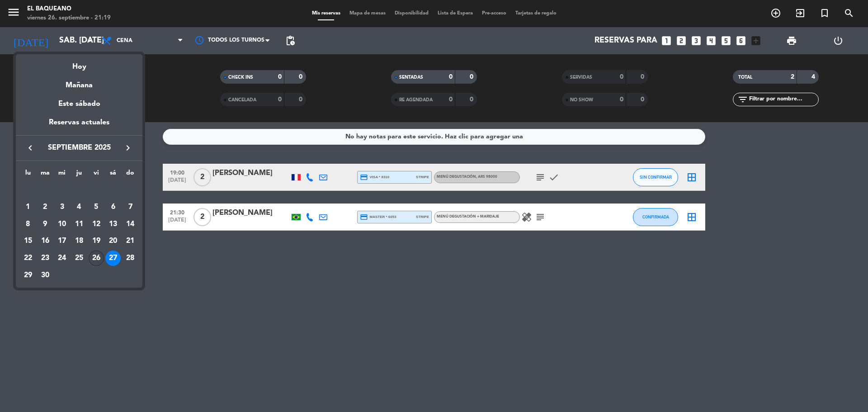 The width and height of the screenshot is (868, 412). Describe the element at coordinates (28, 258) in the screenshot. I see `td: 22 de septiembre de 2025` at that location.